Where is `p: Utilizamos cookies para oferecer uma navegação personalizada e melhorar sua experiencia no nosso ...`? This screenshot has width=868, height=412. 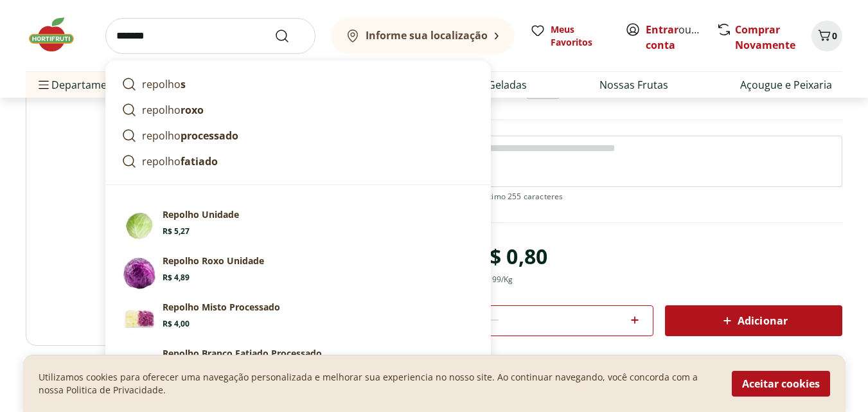
p: Utilizamos cookies para oferecer uma navegação personalizada e melhorar sua experiencia no nosso ... is located at coordinates (377, 384).